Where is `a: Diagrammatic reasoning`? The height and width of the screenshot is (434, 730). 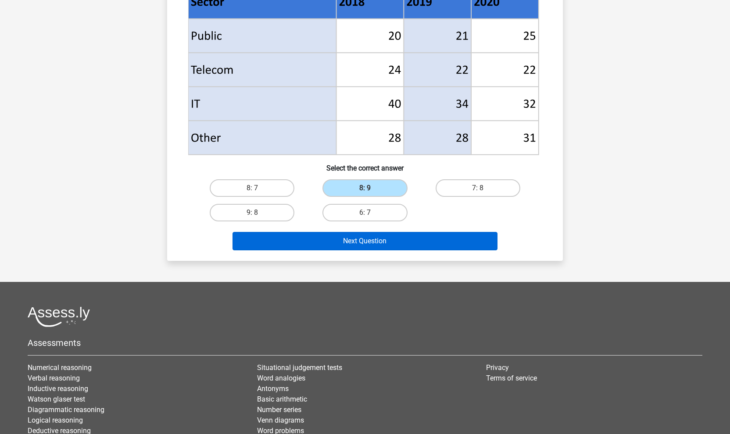
a: Diagrammatic reasoning is located at coordinates (66, 410).